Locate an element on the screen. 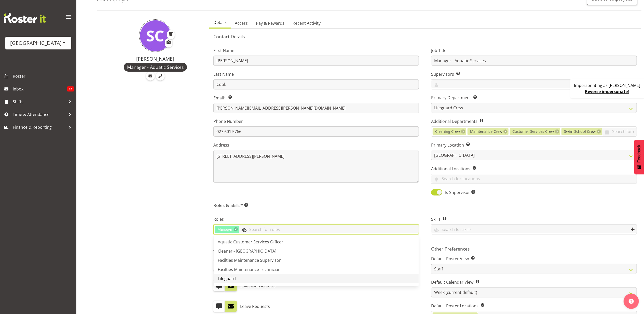 The height and width of the screenshot is (314, 644). a: Lifeguard is located at coordinates (316, 278).